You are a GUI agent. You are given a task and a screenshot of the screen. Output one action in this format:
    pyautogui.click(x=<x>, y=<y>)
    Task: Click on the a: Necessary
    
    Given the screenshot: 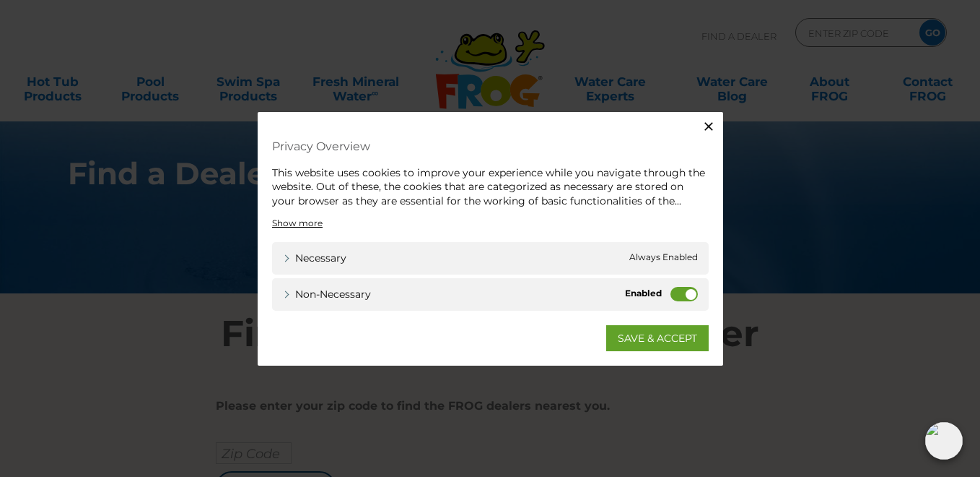 What is the action you would take?
    pyautogui.click(x=314, y=258)
    